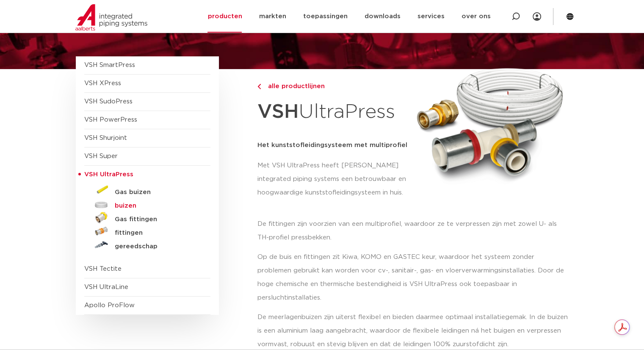  What do you see at coordinates (109, 101) in the screenshot?
I see `a: VSH SudoPress` at bounding box center [109, 101].